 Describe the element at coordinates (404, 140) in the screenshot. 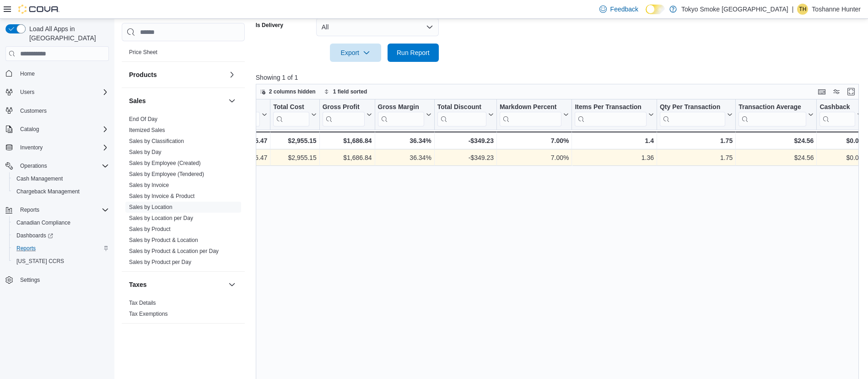

I see `div: 36.34%` at that location.